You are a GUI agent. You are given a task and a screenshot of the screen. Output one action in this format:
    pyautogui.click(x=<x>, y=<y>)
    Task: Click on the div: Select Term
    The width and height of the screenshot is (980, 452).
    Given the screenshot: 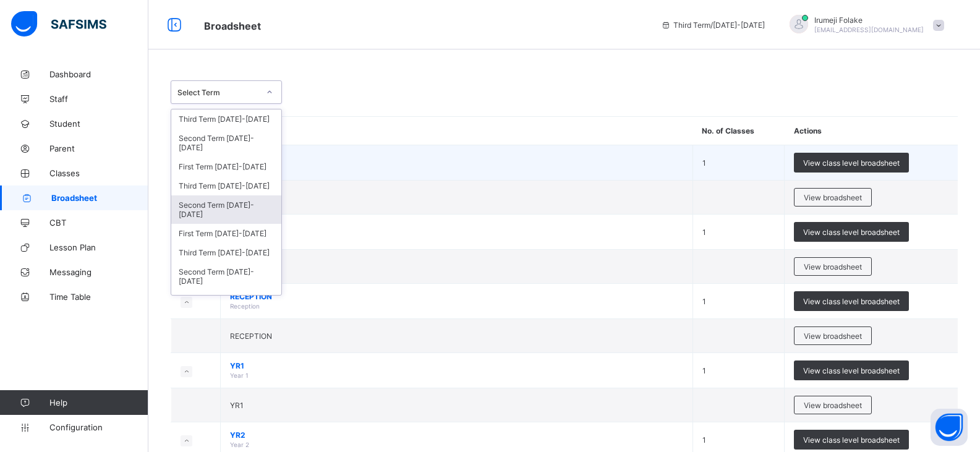 What is the action you would take?
    pyautogui.click(x=218, y=92)
    